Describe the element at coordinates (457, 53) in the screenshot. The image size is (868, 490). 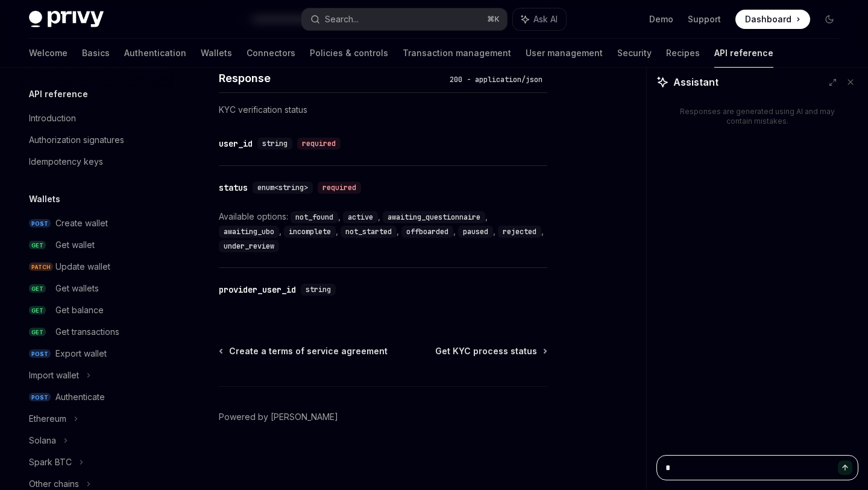
I see `a: Transaction management` at that location.